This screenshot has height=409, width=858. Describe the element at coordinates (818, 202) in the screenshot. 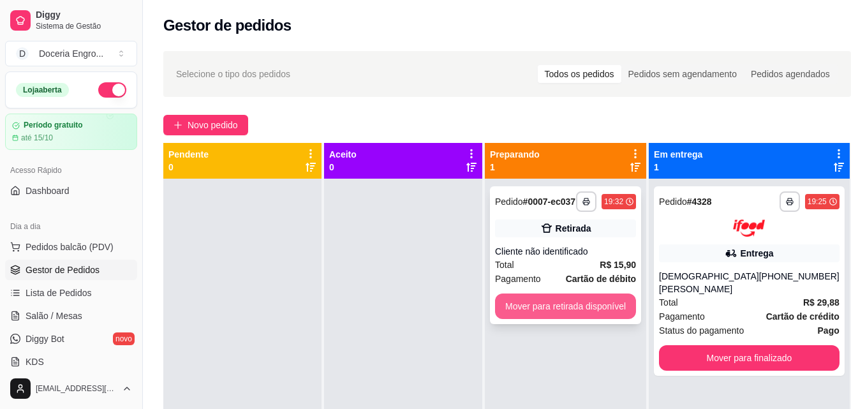

I see `div: 19:25` at that location.